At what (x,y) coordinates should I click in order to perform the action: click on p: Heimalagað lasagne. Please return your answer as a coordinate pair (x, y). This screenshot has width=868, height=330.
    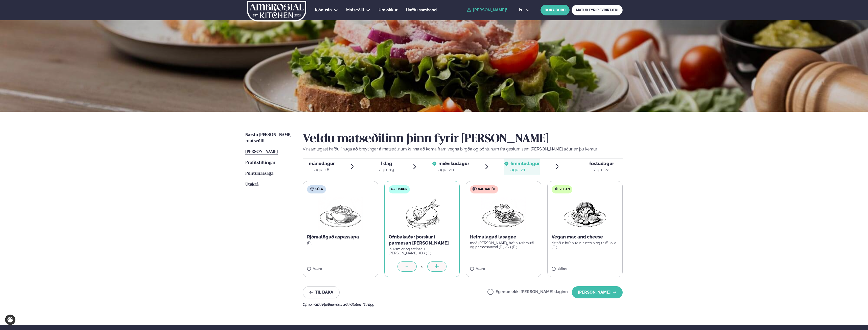
    Looking at the image, I should click on (504, 237).